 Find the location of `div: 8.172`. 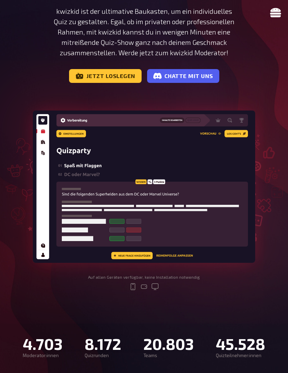

div: 8.172 is located at coordinates (103, 344).